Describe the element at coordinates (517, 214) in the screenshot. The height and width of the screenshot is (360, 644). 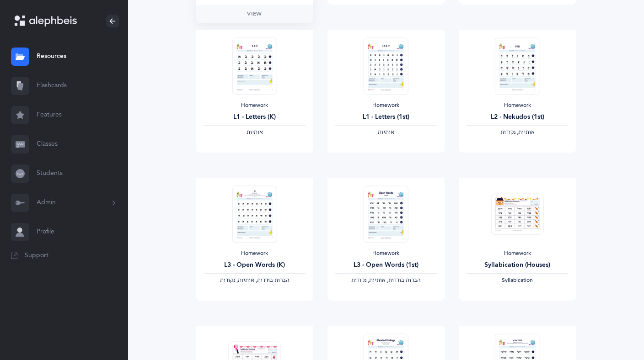
I see `img: Homework_Syllabication-EN_Red_Houses_EN_thumbnail_1724301135.png` at that location.